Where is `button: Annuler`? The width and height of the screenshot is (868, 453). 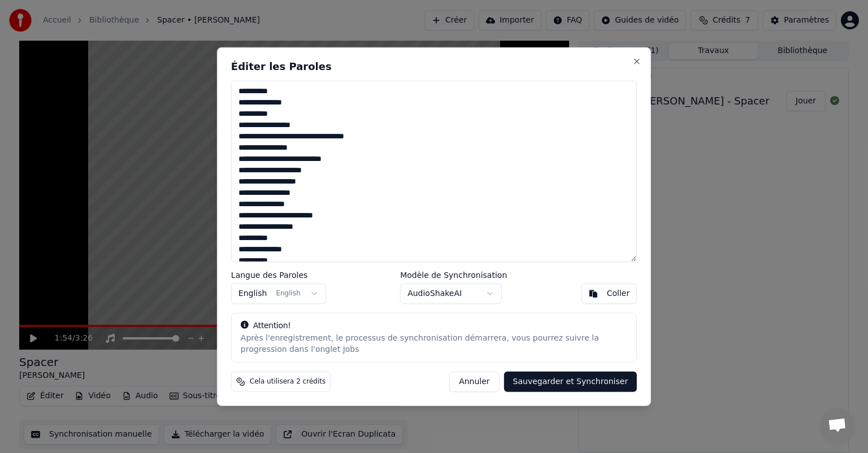
button: Annuler is located at coordinates (474, 382).